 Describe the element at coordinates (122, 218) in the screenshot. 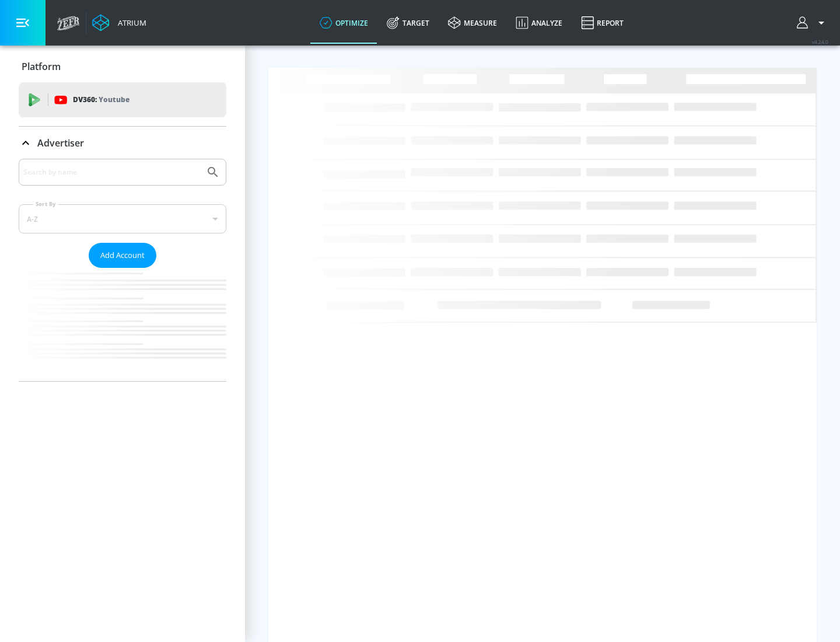

I see `div: A-Z` at that location.